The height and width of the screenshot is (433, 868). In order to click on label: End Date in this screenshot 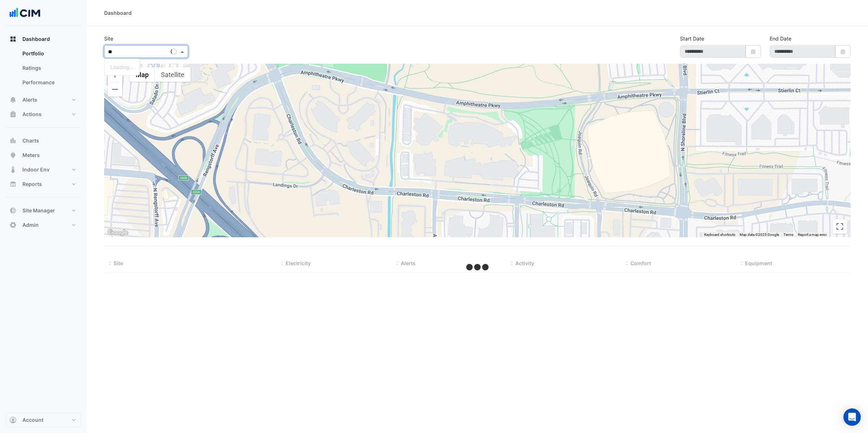, I will do `click(781, 38)`.